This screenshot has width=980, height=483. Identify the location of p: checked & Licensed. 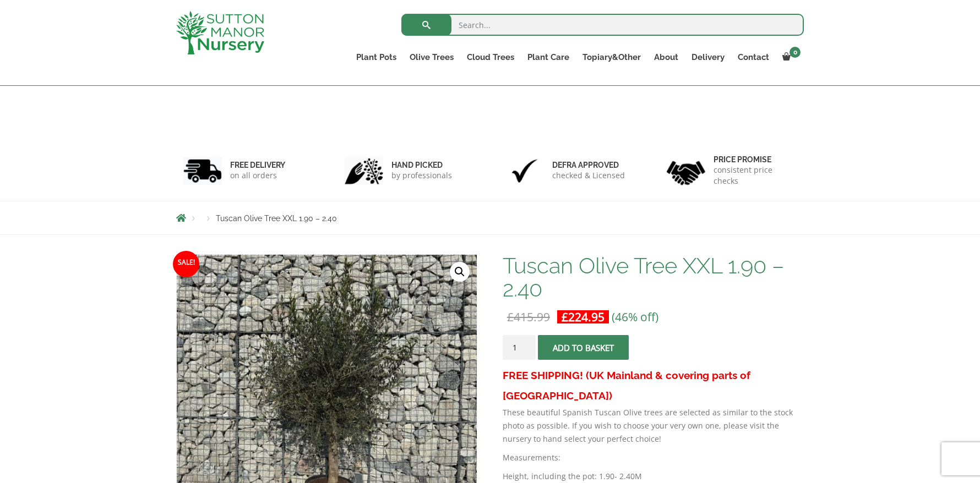
(588, 175).